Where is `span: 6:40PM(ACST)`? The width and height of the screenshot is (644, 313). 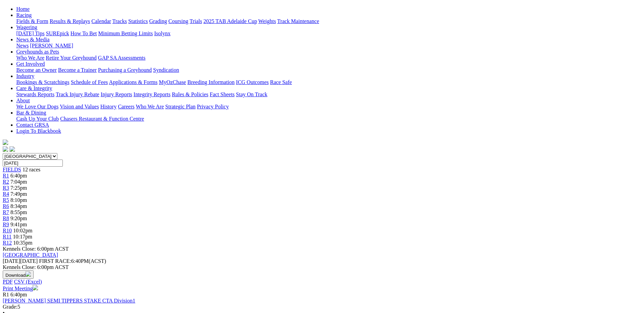 span: 6:40PM(ACST) is located at coordinates (73, 261).